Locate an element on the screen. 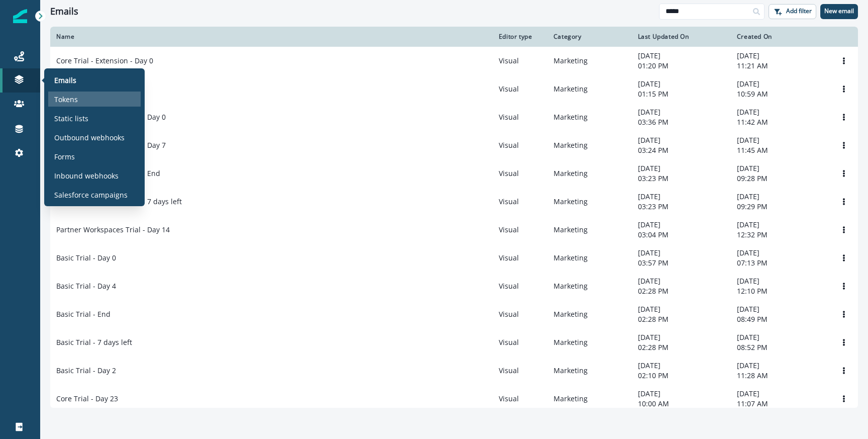 The image size is (868, 439). p: Salesforce campaigns is located at coordinates (91, 194).